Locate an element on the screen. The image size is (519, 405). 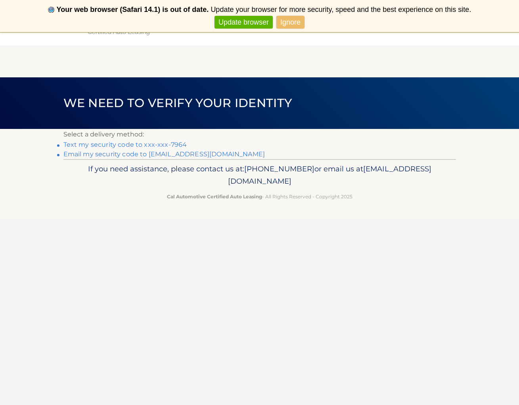
a: Ignore is located at coordinates (291, 22).